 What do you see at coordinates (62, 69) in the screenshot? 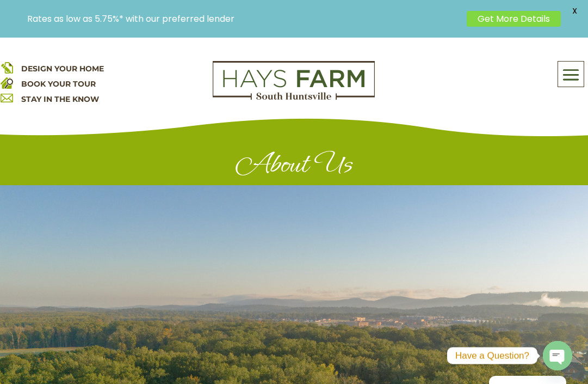
I see `span: DESIGN YOUR HOME` at bounding box center [62, 69].